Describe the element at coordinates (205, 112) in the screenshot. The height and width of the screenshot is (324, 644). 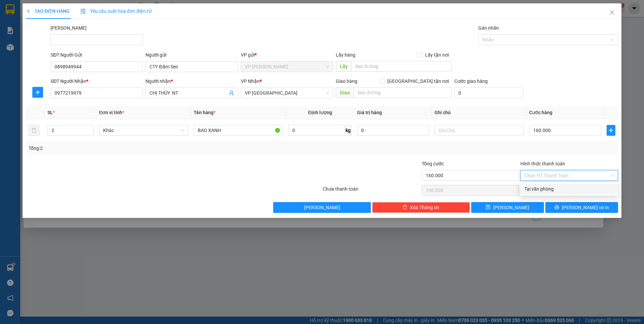
I see `span: Tên hàng` at that location.